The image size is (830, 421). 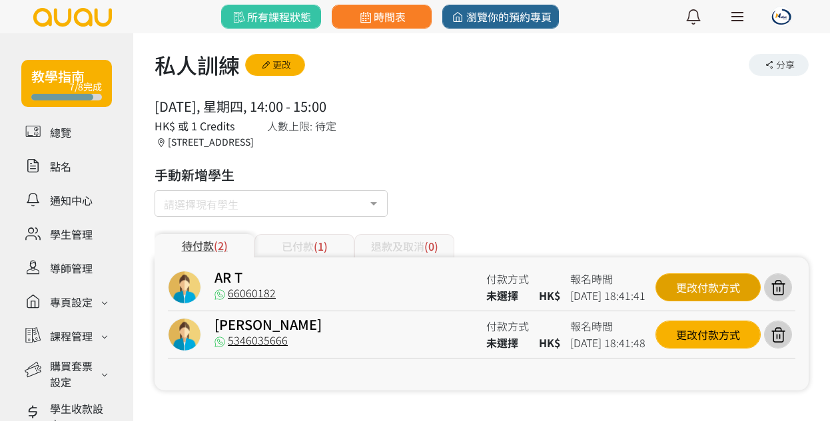 What do you see at coordinates (271, 204) in the screenshot?
I see `div: 請選擇現有學生` at bounding box center [271, 204].